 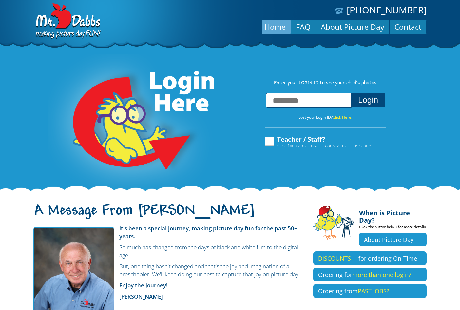 What do you see at coordinates (208, 232) in the screenshot?
I see `strong: It's been a special journey, making picture day fun for the past 50+ years.` at bounding box center [208, 232].